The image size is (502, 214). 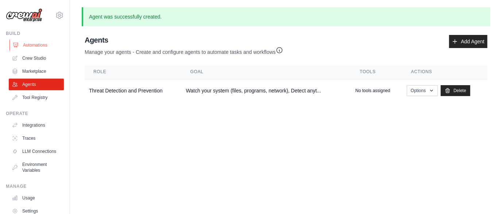 I want to click on p: Manage your agents - Create and configure agents to automate tasks and workflows, so click(x=184, y=50).